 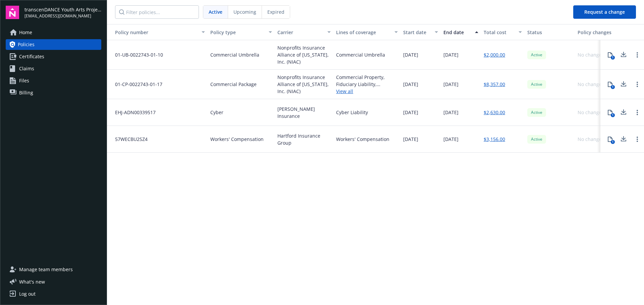 What do you see at coordinates (24, 81) in the screenshot?
I see `span: Files` at bounding box center [24, 81].